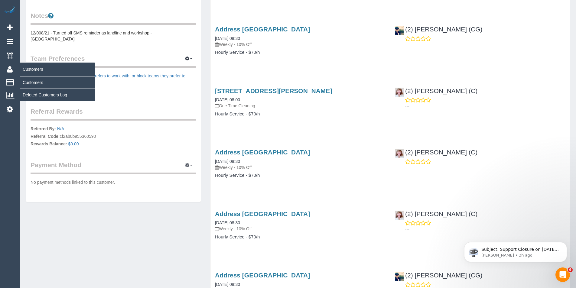 This screenshot has height=288, width=576. What do you see at coordinates (113, 137) in the screenshot?
I see `p: cf2ab0b955360590` at bounding box center [113, 137].